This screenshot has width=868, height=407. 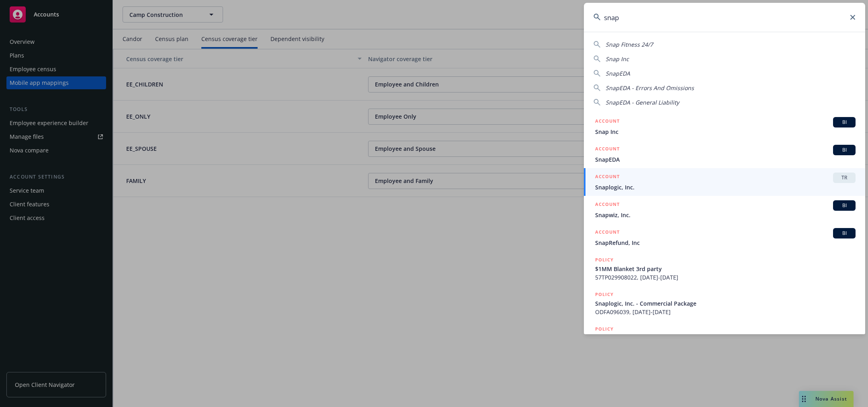 I want to click on span: SnapEDA - General Liability, so click(x=642, y=102).